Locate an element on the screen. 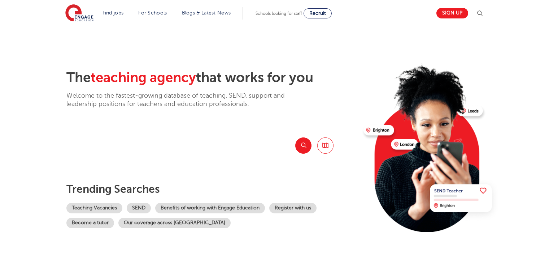 This screenshot has width=549, height=264. a: Teaching Vacancies is located at coordinates (94, 208).